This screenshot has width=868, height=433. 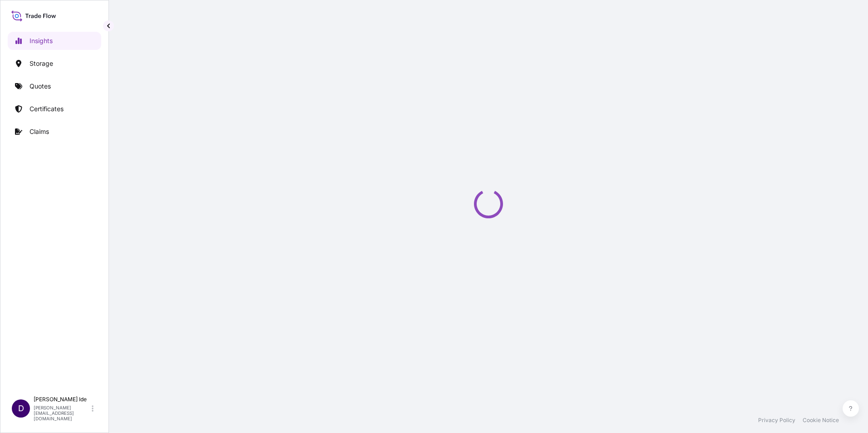 What do you see at coordinates (40, 87) in the screenshot?
I see `p: Quotes` at bounding box center [40, 87].